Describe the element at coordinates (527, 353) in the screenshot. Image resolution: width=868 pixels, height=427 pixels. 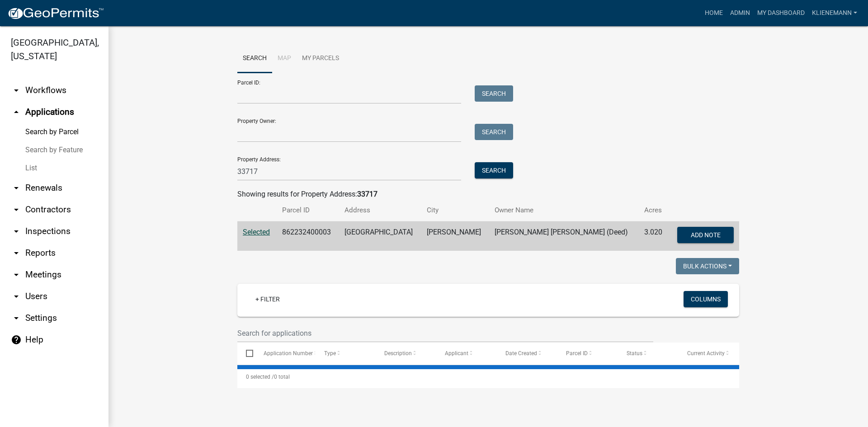
I see `datatable-header-cell: Date Created` at that location.